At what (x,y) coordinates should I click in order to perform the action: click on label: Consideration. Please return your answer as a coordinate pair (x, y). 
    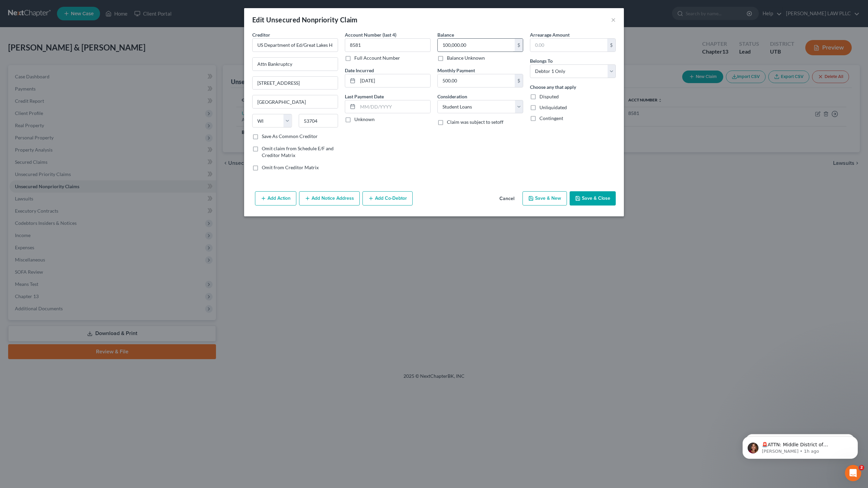
    Looking at the image, I should click on (452, 96).